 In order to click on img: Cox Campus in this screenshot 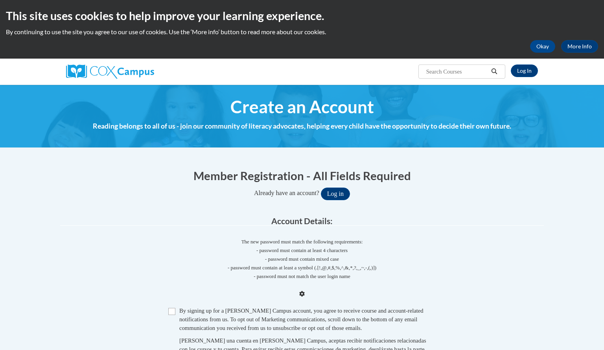, I will do `click(110, 72)`.